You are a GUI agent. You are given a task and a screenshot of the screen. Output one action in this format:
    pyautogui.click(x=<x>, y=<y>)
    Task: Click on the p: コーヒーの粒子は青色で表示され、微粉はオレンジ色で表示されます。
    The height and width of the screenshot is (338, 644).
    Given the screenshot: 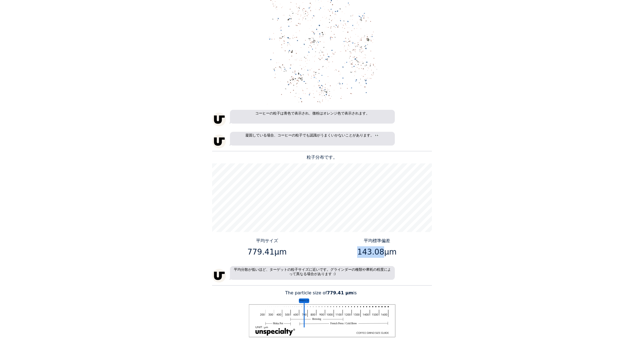 What is the action you would take?
    pyautogui.click(x=312, y=117)
    